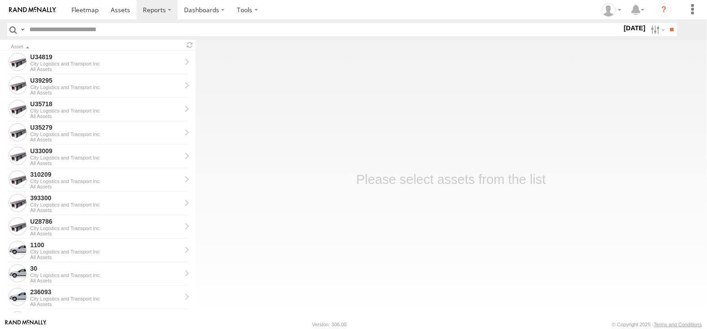 The width and height of the screenshot is (707, 329). I want to click on div: U35718 - View Asset History, so click(106, 104).